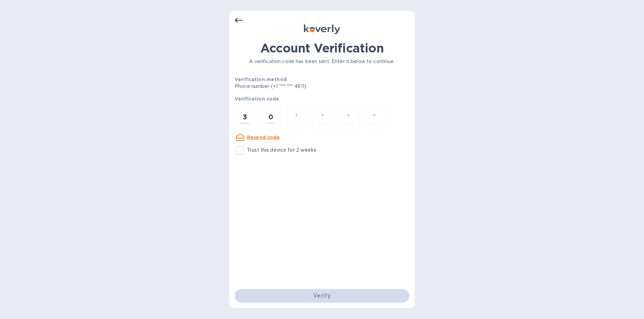 This screenshot has width=644, height=319. Describe the element at coordinates (322, 99) in the screenshot. I see `p: Verification code` at that location.